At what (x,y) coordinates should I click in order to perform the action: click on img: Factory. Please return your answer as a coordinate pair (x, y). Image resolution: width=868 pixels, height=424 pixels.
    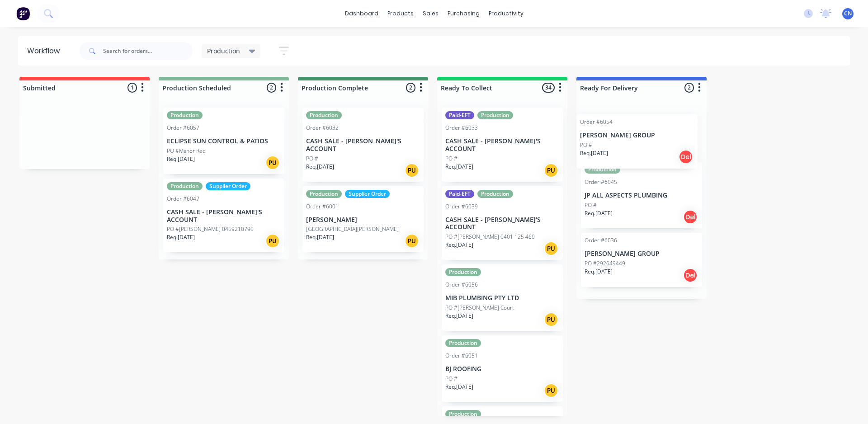
    Looking at the image, I should click on (23, 13).